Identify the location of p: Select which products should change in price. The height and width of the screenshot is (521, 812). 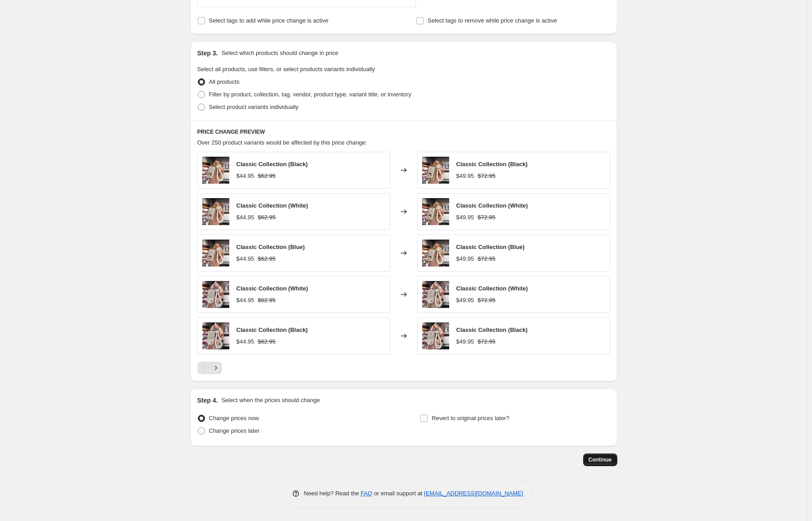
(279, 53).